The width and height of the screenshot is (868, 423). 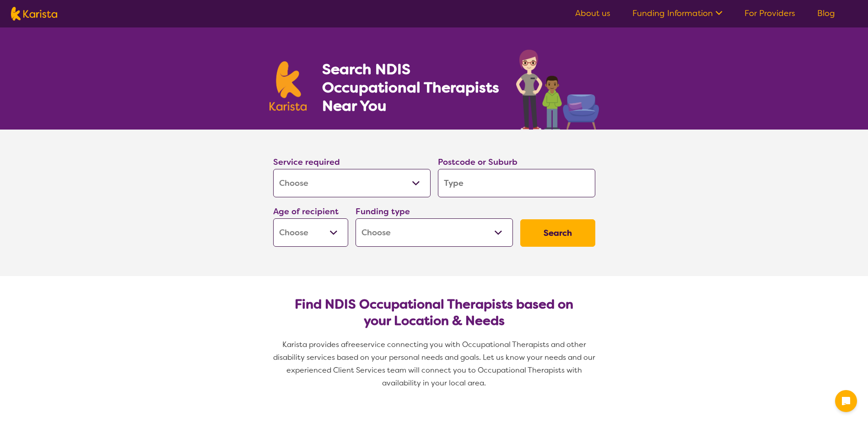 I want to click on button: Search, so click(x=558, y=233).